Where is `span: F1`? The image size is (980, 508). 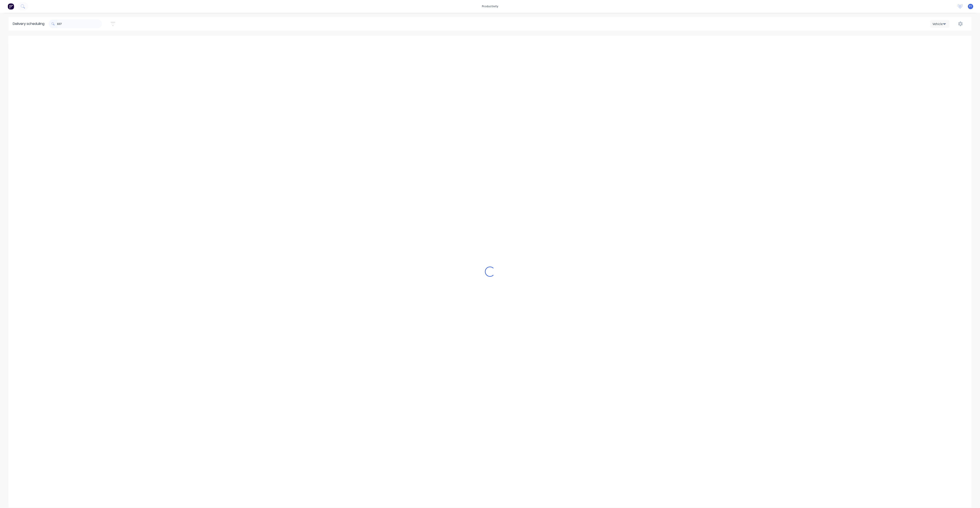 span: F1 is located at coordinates (970, 6).